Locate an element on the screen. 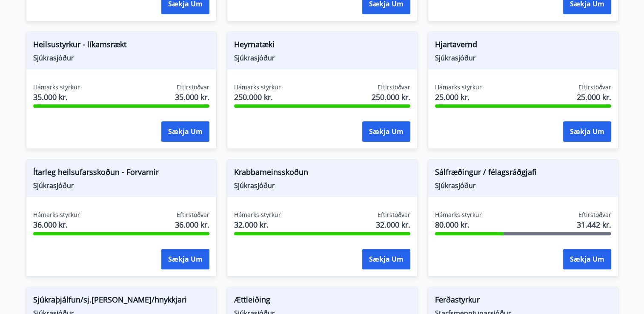 The width and height of the screenshot is (644, 314). span: 80.000 kr. is located at coordinates (458, 225).